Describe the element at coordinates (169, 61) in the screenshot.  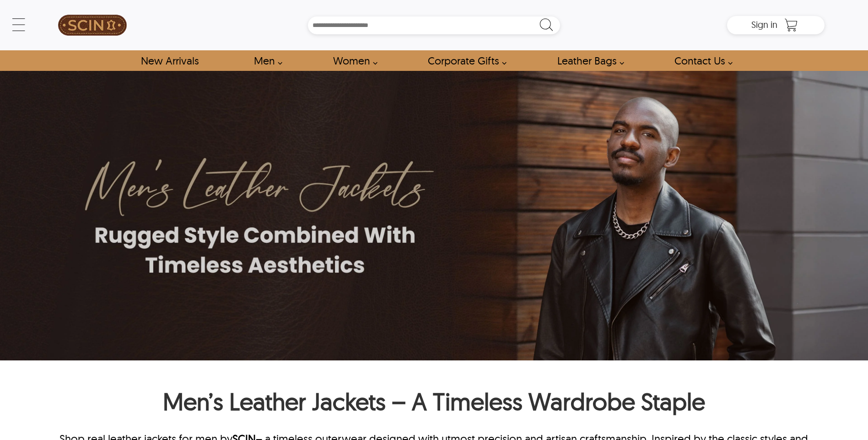
I see `a: Shop New Arrivals` at that location.